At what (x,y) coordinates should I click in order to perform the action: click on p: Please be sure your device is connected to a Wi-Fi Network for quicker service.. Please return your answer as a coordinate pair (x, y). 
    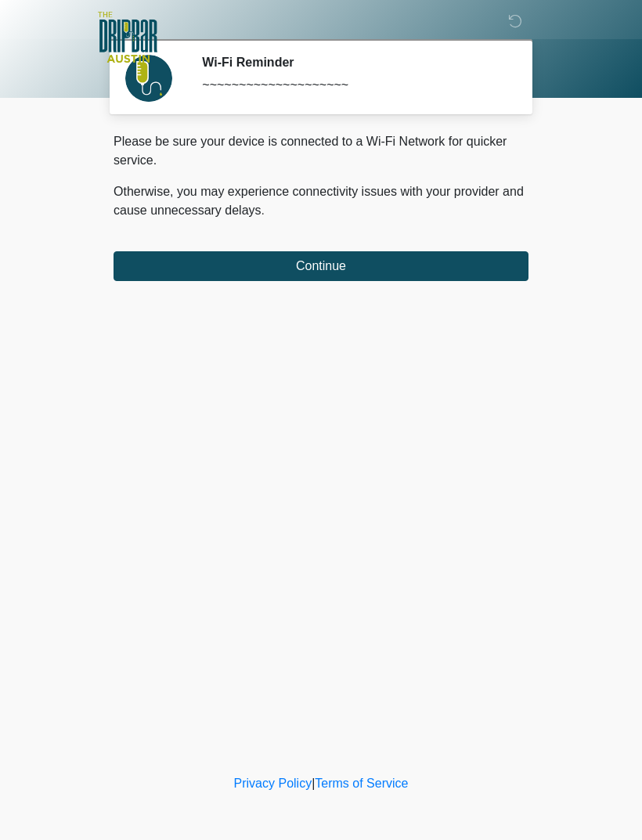
    Looking at the image, I should click on (321, 151).